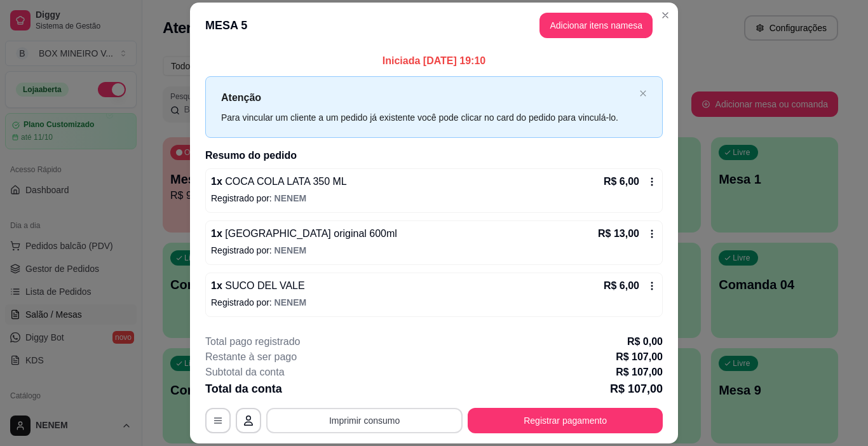 The height and width of the screenshot is (446, 868). Describe the element at coordinates (434, 26) in the screenshot. I see `header: MESA 5` at that location.